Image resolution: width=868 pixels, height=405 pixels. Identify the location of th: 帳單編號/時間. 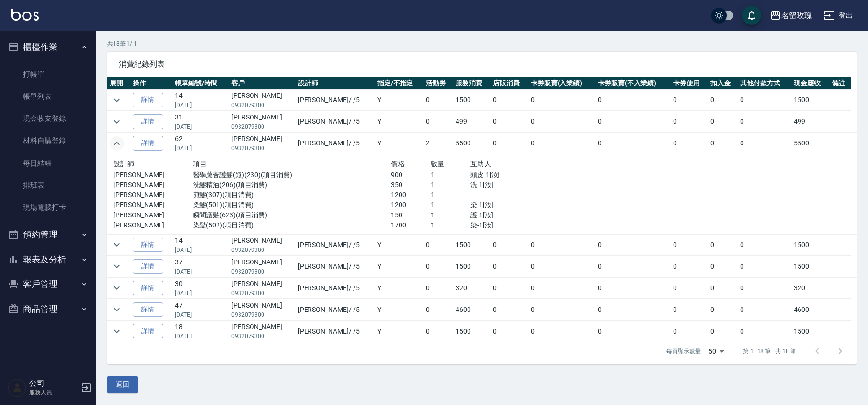
(201, 84).